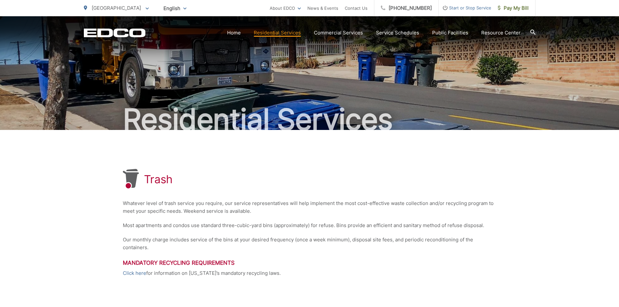  I want to click on a: News & Events, so click(323, 8).